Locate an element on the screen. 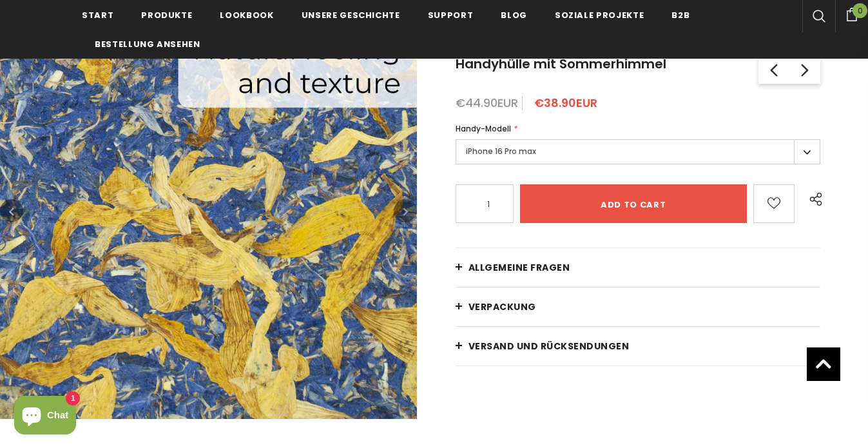  span: Versand und Rücksendungen is located at coordinates (549, 346).